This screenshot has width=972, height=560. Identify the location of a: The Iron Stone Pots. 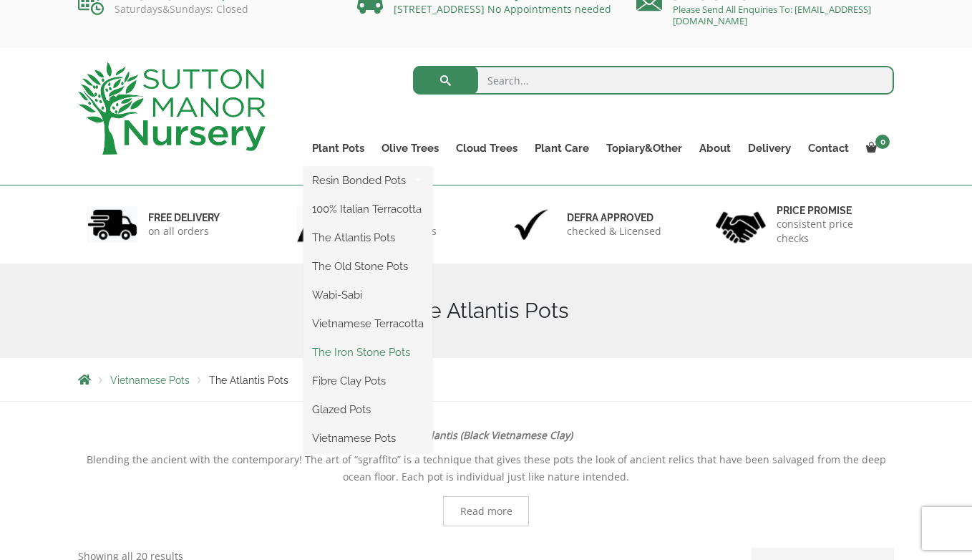
(368, 352).